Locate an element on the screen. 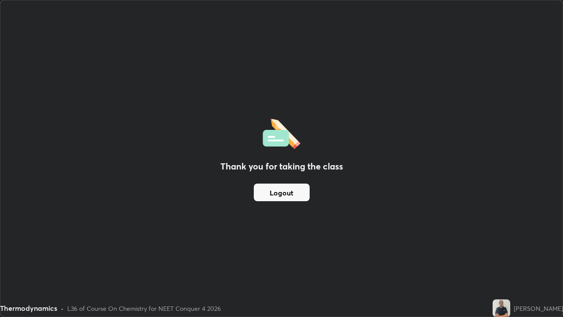 The image size is (563, 317). img: a53a6d141bfd4d8b9bbe971491d3c2d7.jpg is located at coordinates (502, 308).